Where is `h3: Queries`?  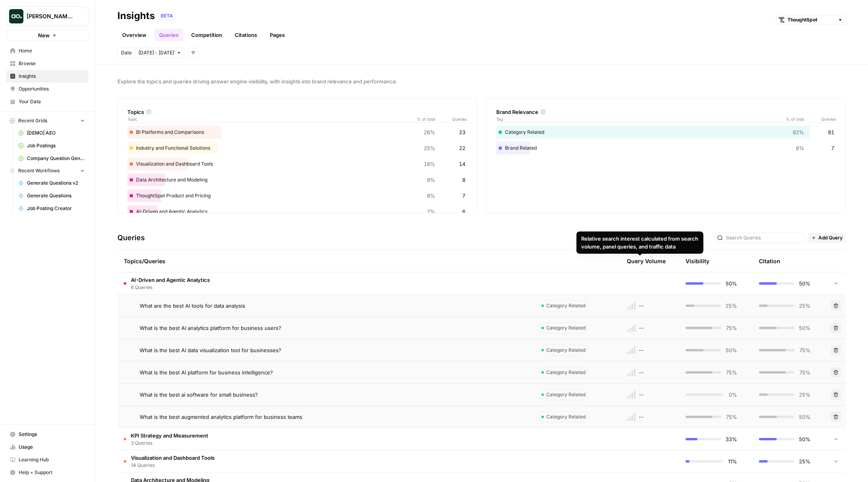 h3: Queries is located at coordinates (131, 237).